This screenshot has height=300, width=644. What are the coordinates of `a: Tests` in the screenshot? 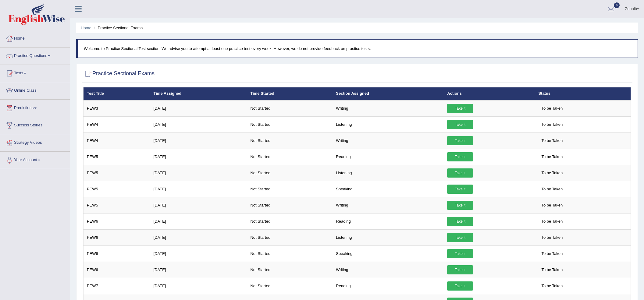 It's located at (35, 72).